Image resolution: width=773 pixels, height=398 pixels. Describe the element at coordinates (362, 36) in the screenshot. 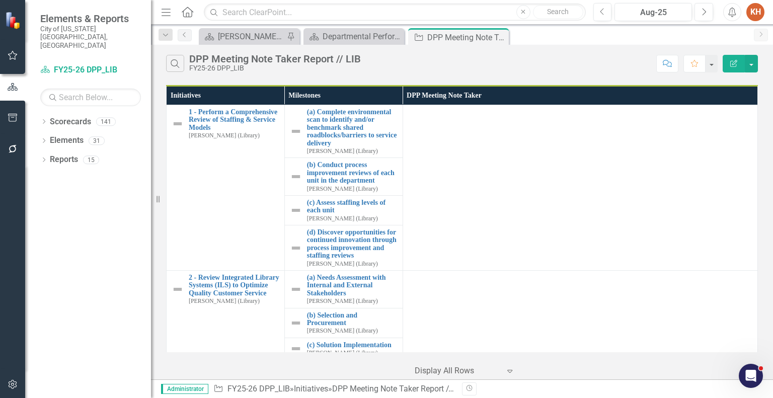

I see `div: Departmental Performance Plans - 3 Columns` at that location.